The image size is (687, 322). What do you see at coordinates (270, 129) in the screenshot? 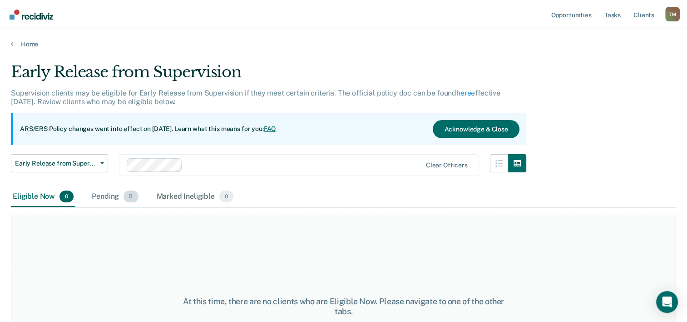
I see `a: FAQ` at bounding box center [270, 129].